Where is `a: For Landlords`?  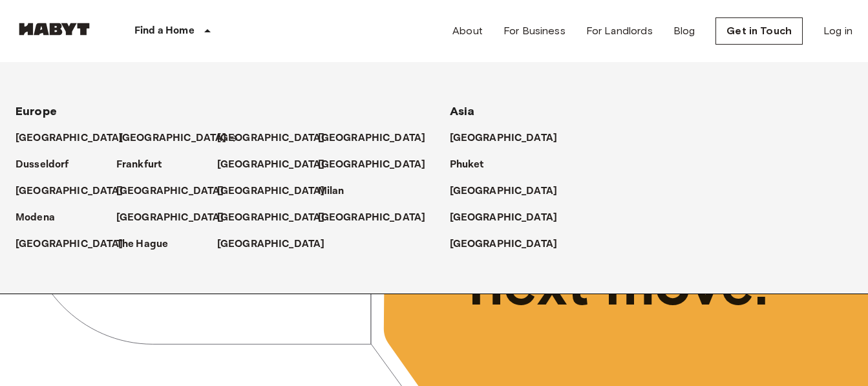
a: For Landlords is located at coordinates (619, 31).